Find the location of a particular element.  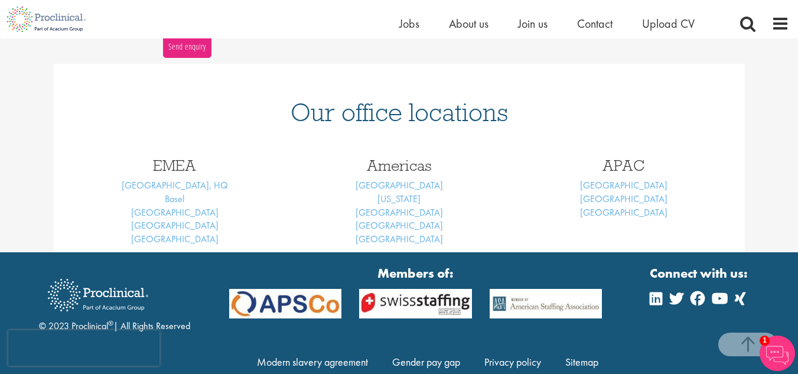

span: Join us is located at coordinates (533, 24).